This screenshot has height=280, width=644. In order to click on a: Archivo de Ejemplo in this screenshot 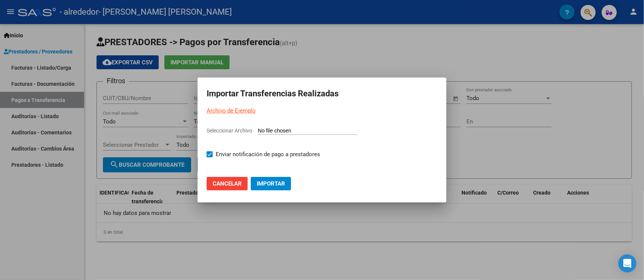, I will do `click(231, 111)`.